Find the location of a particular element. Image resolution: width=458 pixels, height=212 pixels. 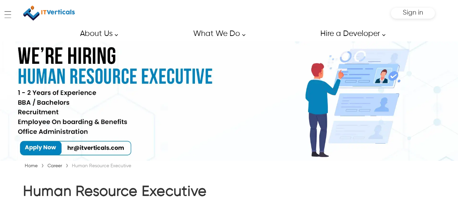

h1: Human Resource Executive is located at coordinates (229, 193).